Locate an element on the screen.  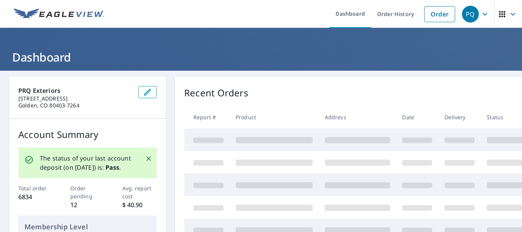
p: PRQ Exteriors is located at coordinates (75, 91).